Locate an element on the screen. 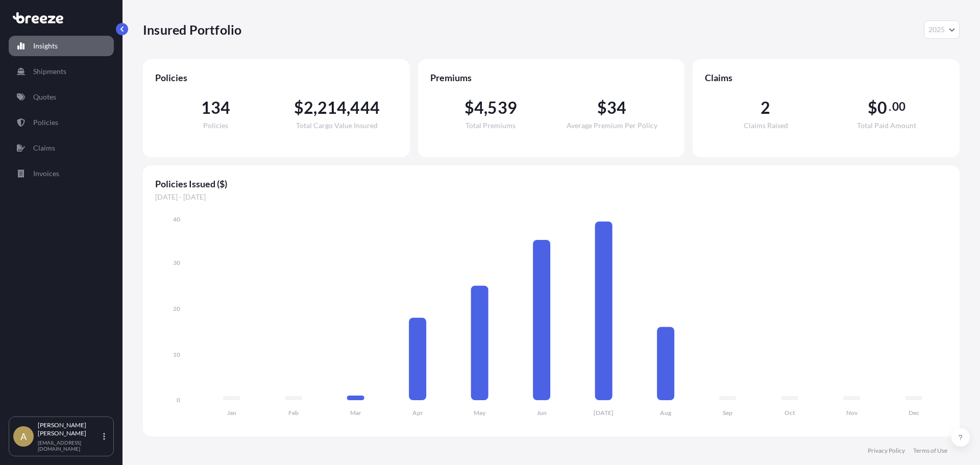 The height and width of the screenshot is (465, 980). span: 34 is located at coordinates (617, 108).